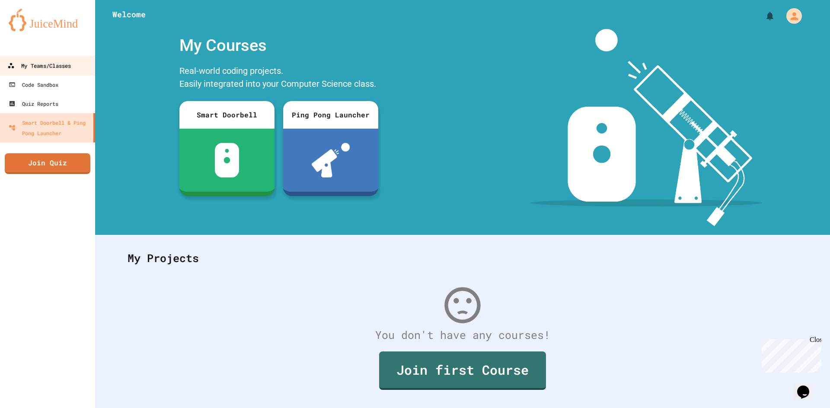 The width and height of the screenshot is (830, 408). What do you see at coordinates (791, 16) in the screenshot?
I see `div: My Account` at bounding box center [791, 16].